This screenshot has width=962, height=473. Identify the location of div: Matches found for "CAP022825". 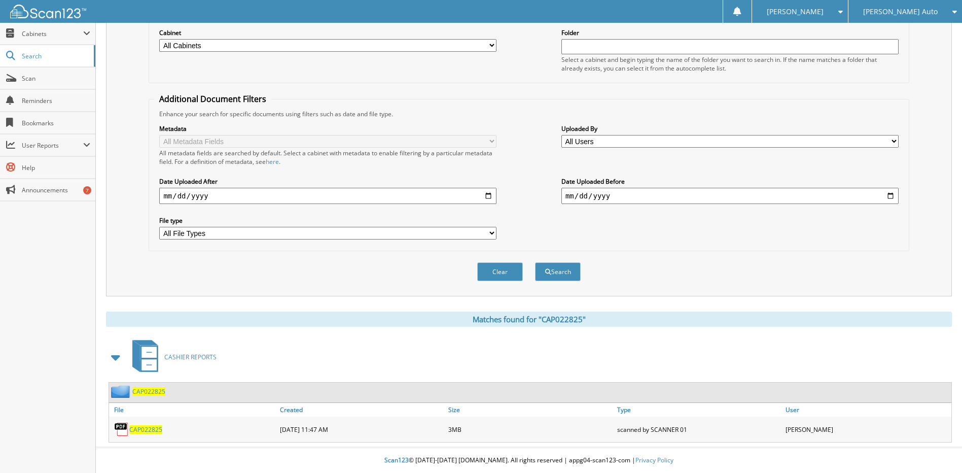
(529, 319).